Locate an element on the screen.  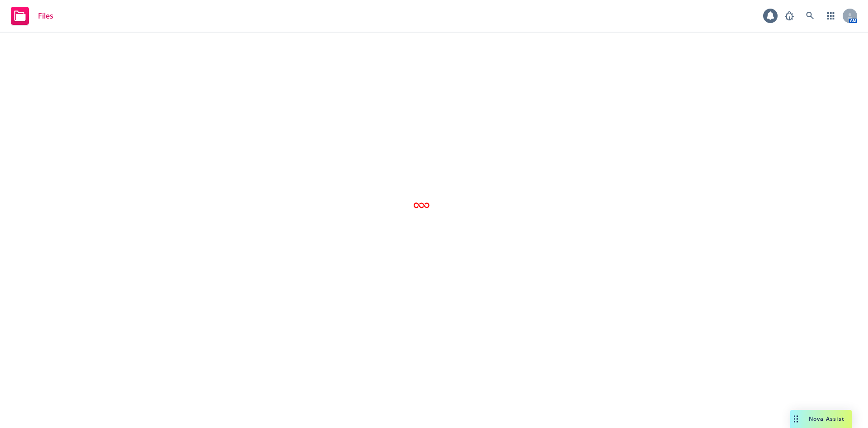
span: Files is located at coordinates (45, 16).